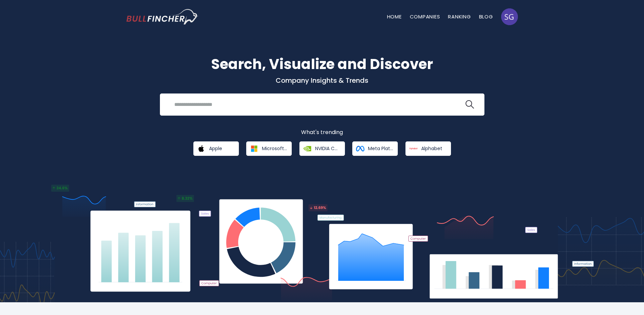 Image resolution: width=644 pixels, height=315 pixels. I want to click on span: NVIDIA Corporation, so click(328, 148).